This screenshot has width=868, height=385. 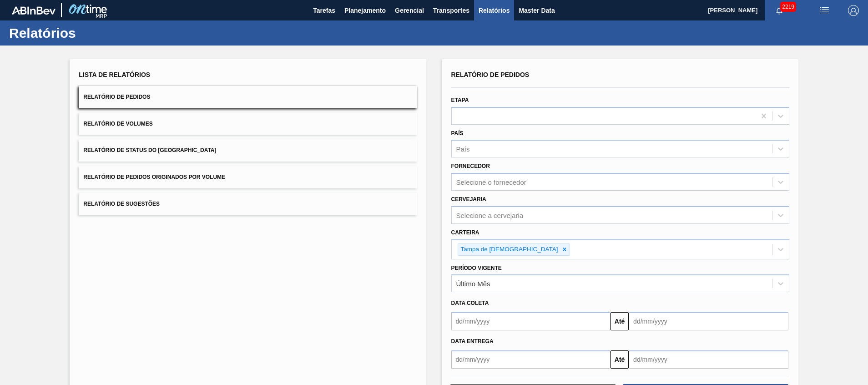 What do you see at coordinates (248, 177) in the screenshot?
I see `button: Relatório de Pedidos Originados por Volume` at bounding box center [248, 177].